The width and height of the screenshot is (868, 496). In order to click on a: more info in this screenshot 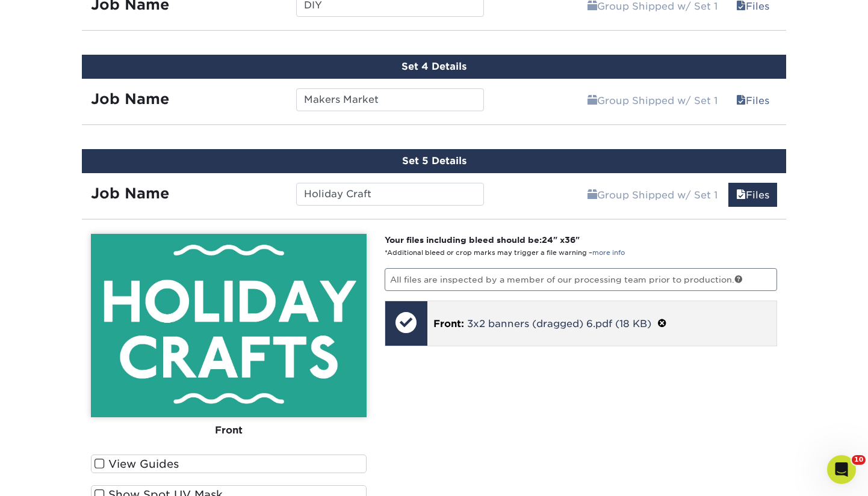, I will do `click(608, 253)`.